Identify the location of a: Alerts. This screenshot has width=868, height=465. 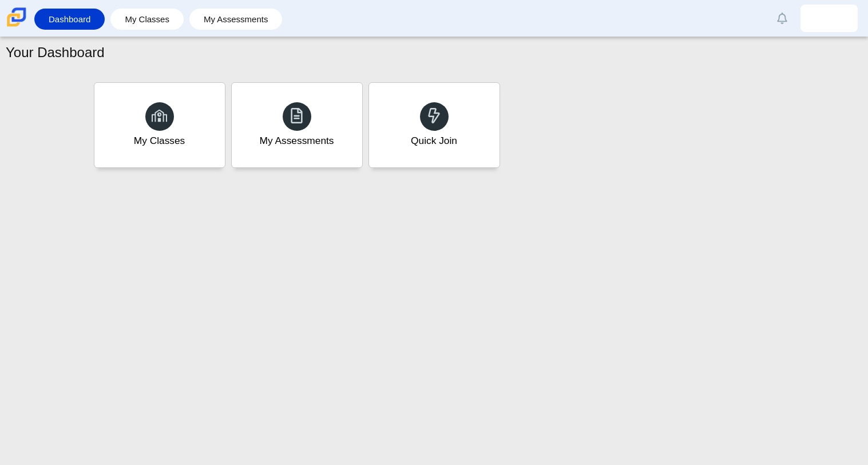
(782, 19).